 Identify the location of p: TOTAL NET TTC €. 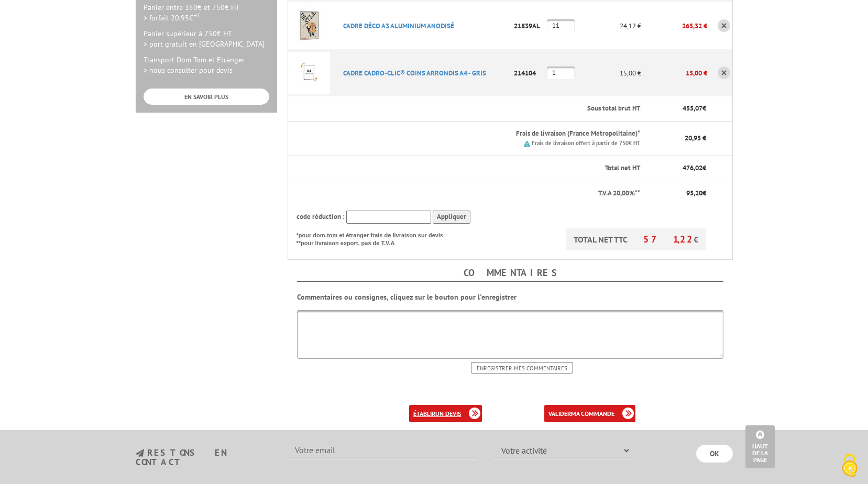
(636, 240).